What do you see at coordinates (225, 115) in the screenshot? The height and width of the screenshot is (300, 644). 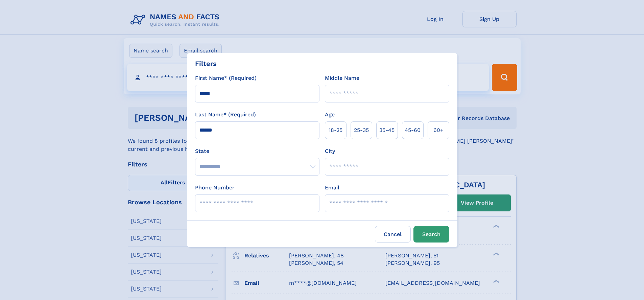 I see `label: Last Name* (Required)` at bounding box center [225, 115].